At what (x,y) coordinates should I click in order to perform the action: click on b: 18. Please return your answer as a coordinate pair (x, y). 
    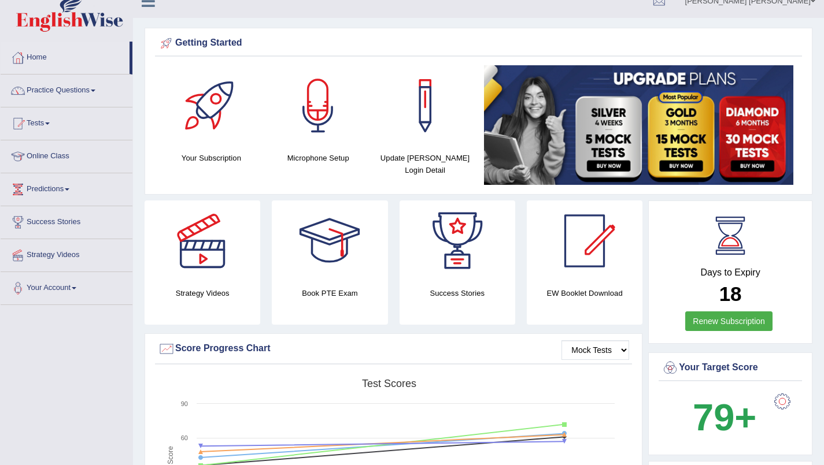
    Looking at the image, I should click on (730, 294).